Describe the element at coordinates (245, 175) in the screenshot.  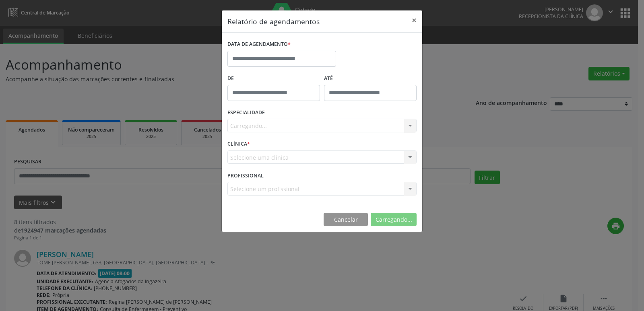
I see `label: PROFISSIONAL` at that location.